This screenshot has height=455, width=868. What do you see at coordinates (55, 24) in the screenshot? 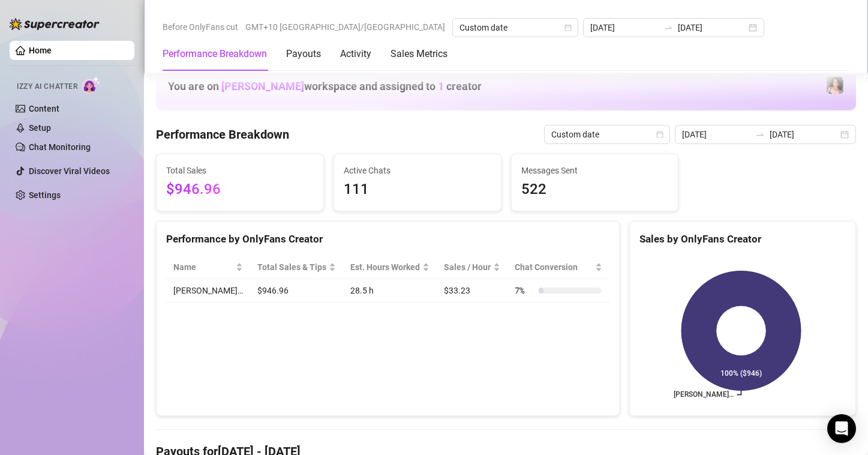
I see `img: logo-BBDzfeDw.svg` at bounding box center [55, 24].